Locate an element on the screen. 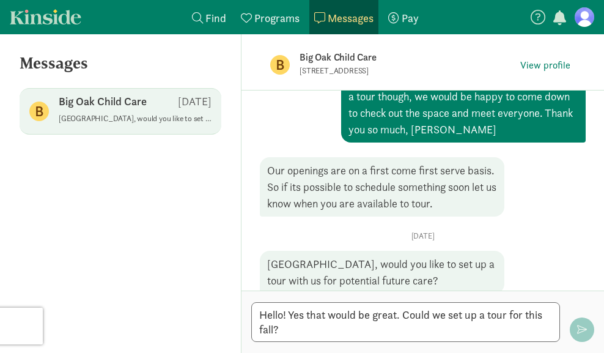 The width and height of the screenshot is (604, 353). span: Programs is located at coordinates (277, 18).